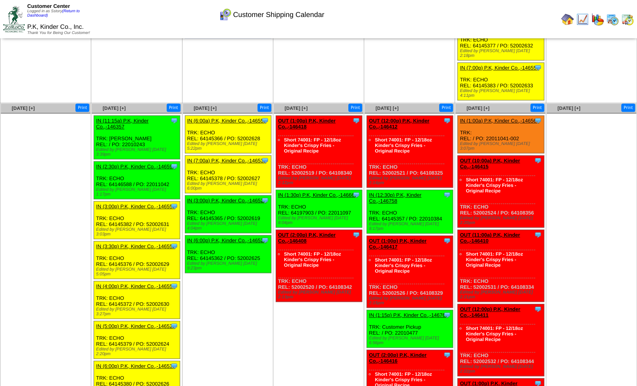 This screenshot has width=637, height=386. I want to click on a: IN (3:00p) P.K, Kinder Co.,-146555, so click(135, 206).